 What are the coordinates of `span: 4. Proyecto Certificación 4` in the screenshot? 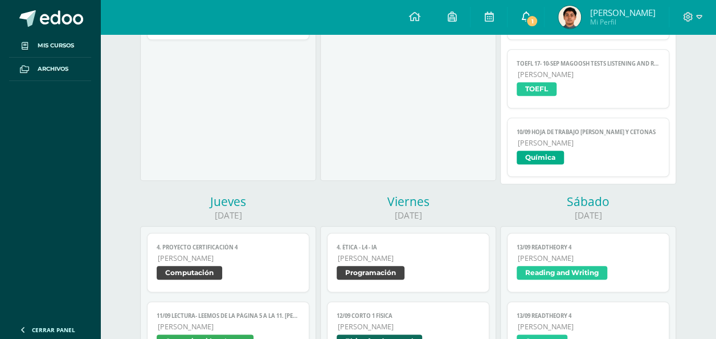 It's located at (228, 247).